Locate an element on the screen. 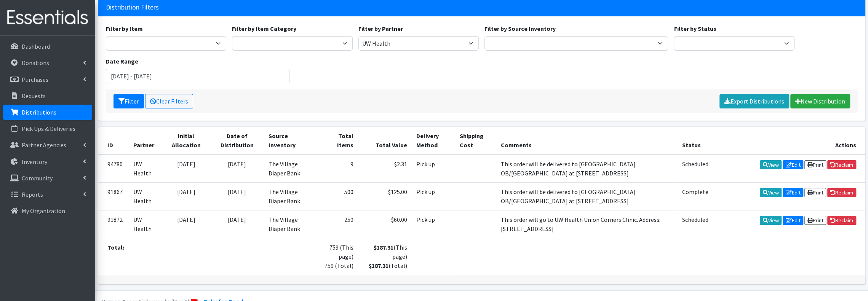 This screenshot has width=868, height=301. label: Filter by Item is located at coordinates (124, 29).